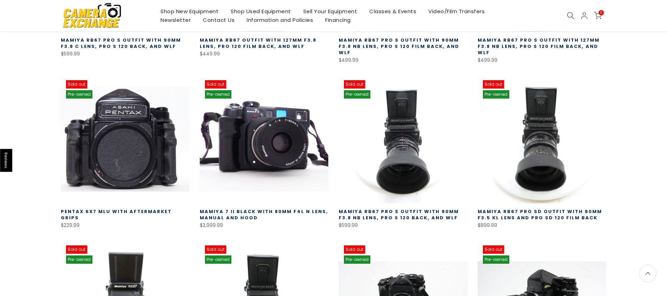  I want to click on a: Back to the top, so click(648, 274).